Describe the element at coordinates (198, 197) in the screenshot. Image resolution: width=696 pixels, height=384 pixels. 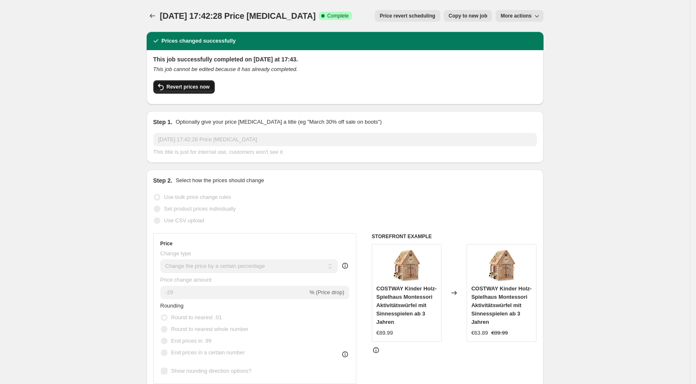
I see `span: Use bulk price change rules` at that location.